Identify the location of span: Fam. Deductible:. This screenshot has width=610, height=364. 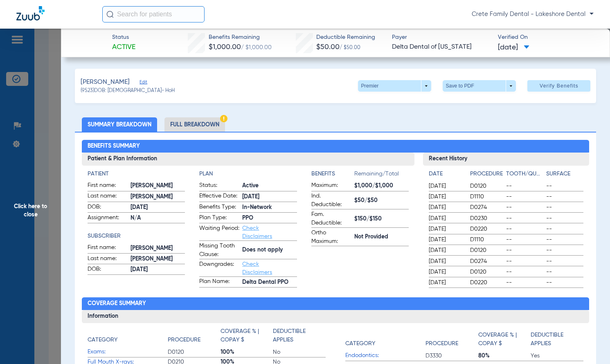
(331, 219).